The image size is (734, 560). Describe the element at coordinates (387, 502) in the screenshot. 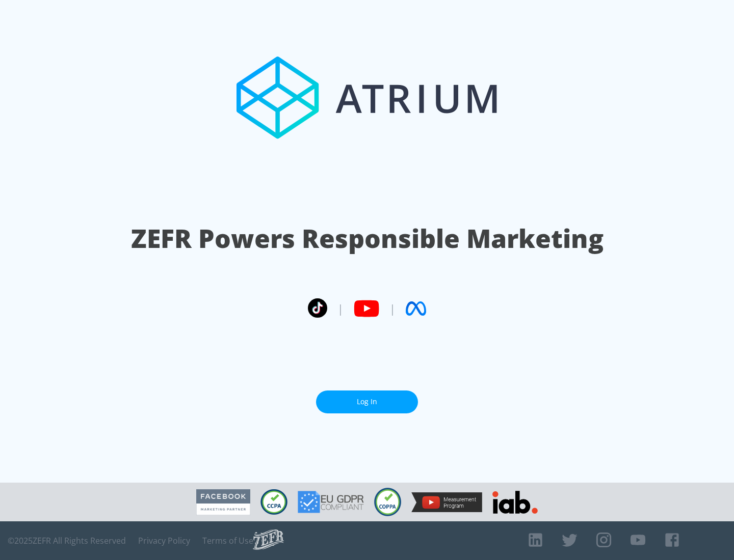

I see `img: COPPA Compliant` at that location.